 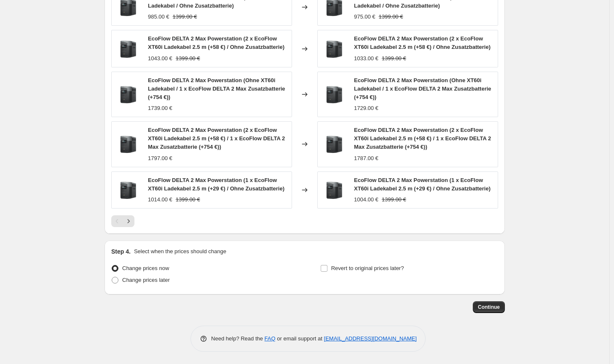 I want to click on h2: Step 4., so click(x=121, y=251).